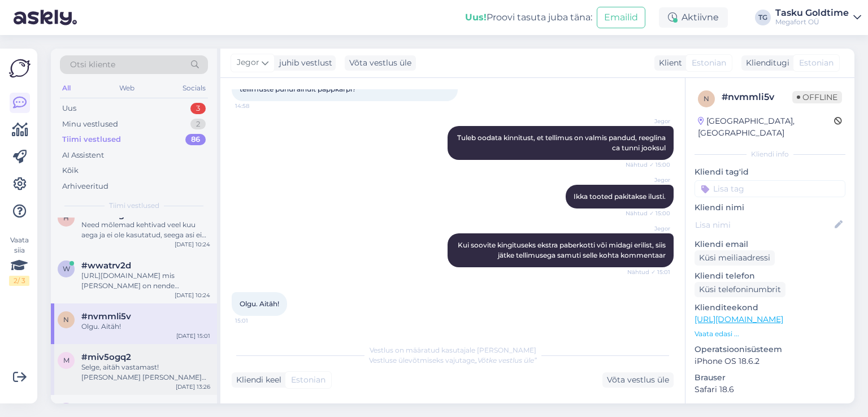 The width and height of the screenshot is (868, 417). Describe the element at coordinates (766, 63) in the screenshot. I see `div: Klienditugi` at that location.